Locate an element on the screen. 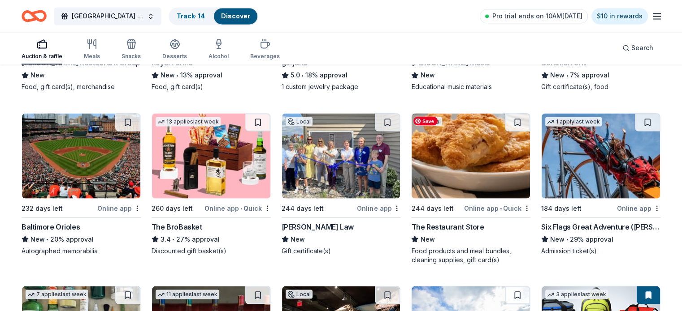 The height and width of the screenshot is (311, 682). div: 1 apply last week is located at coordinates (573, 121).